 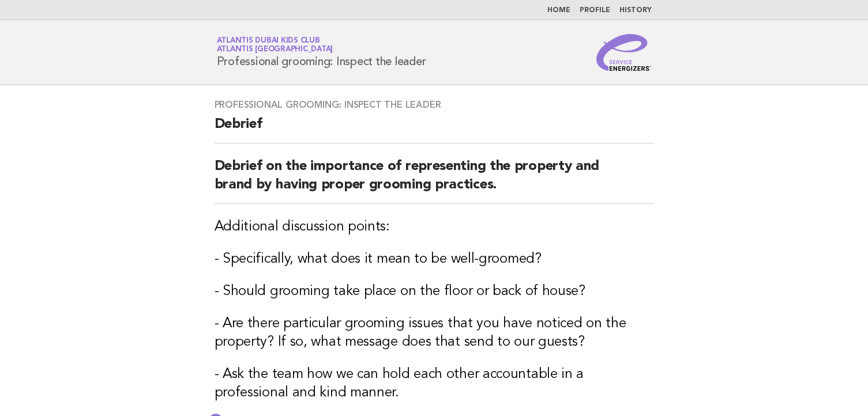 I want to click on h3: - Specifically, what does it mean to be well-groomed?, so click(x=434, y=259).